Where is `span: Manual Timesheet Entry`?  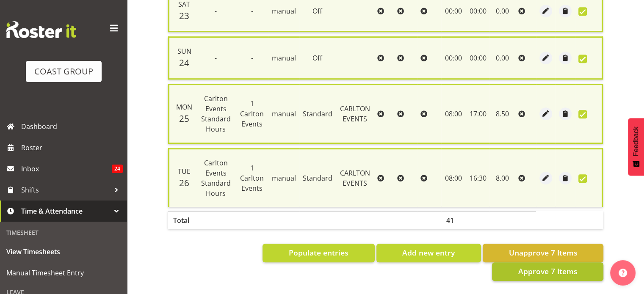 span: Manual Timesheet Entry is located at coordinates (63, 273).